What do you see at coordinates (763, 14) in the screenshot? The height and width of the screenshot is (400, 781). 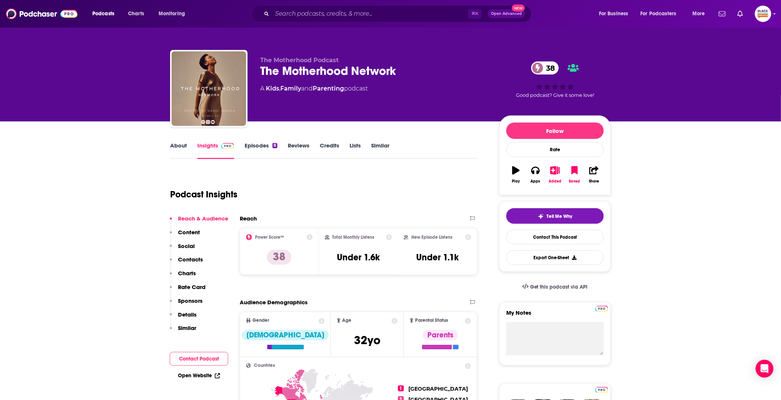 I see `span: Logged in as blackpodcastingawards` at bounding box center [763, 14].